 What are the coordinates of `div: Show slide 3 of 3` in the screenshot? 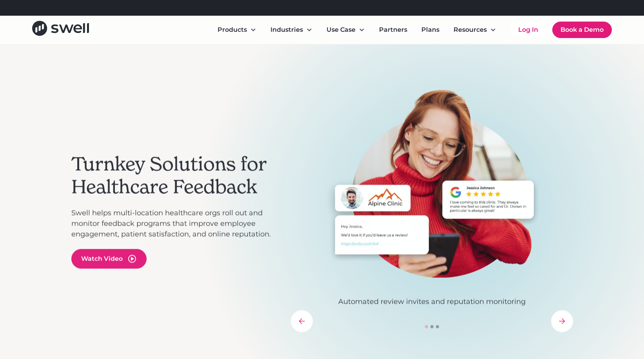 It's located at (437, 327).